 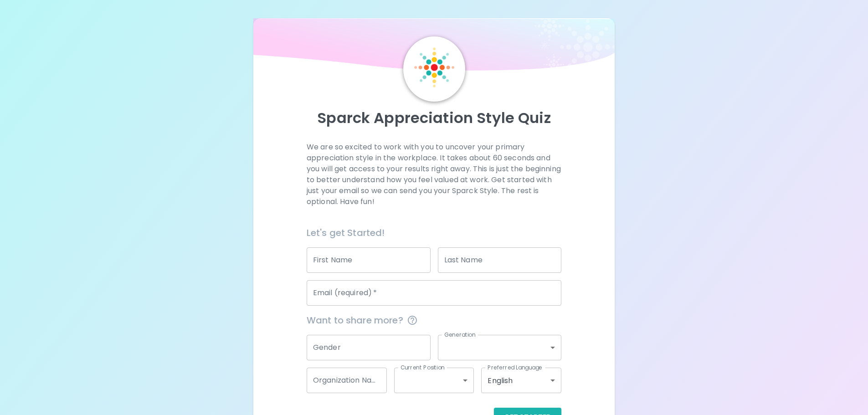 What do you see at coordinates (434, 233) in the screenshot?
I see `h6: Let's get Started!` at bounding box center [434, 233].